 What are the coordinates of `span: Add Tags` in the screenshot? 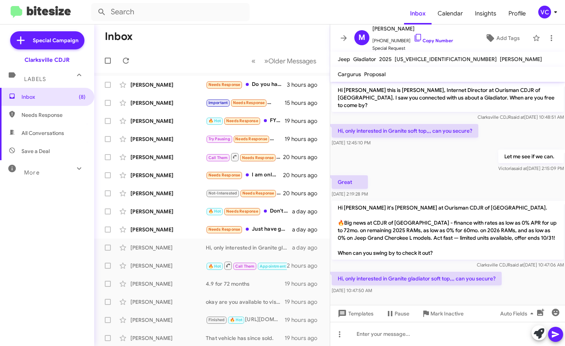 It's located at (508, 38).